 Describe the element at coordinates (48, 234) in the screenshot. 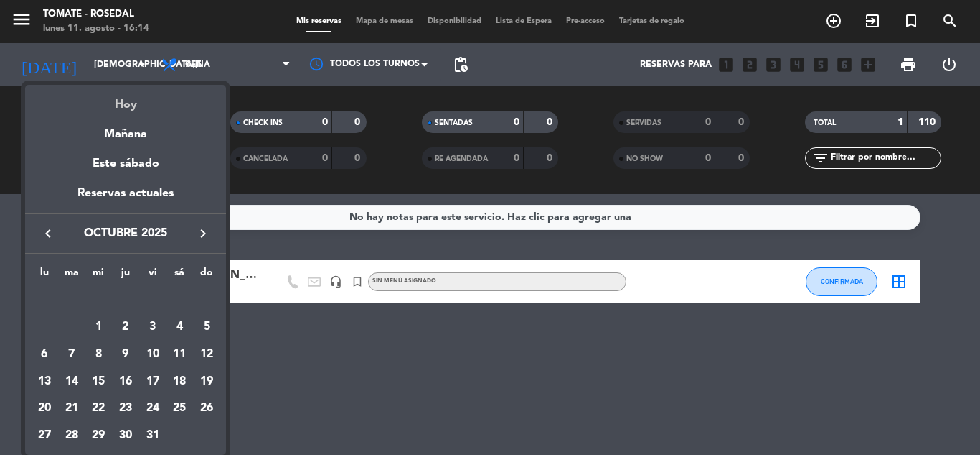

I see `i: keyboard_arrow_left` at that location.